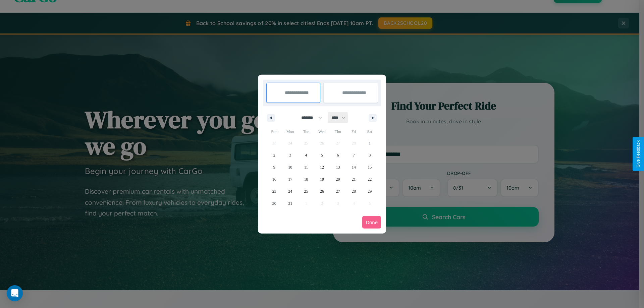  What do you see at coordinates (322, 180) in the screenshot?
I see `span: 19` at bounding box center [322, 180].